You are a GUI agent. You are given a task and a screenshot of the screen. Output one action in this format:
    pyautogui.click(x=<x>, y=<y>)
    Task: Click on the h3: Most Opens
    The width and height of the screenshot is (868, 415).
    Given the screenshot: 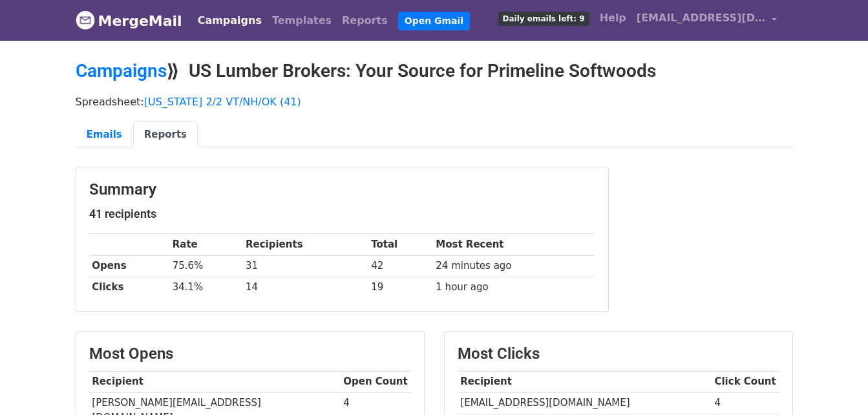 What is the action you would take?
    pyautogui.click(x=250, y=353)
    